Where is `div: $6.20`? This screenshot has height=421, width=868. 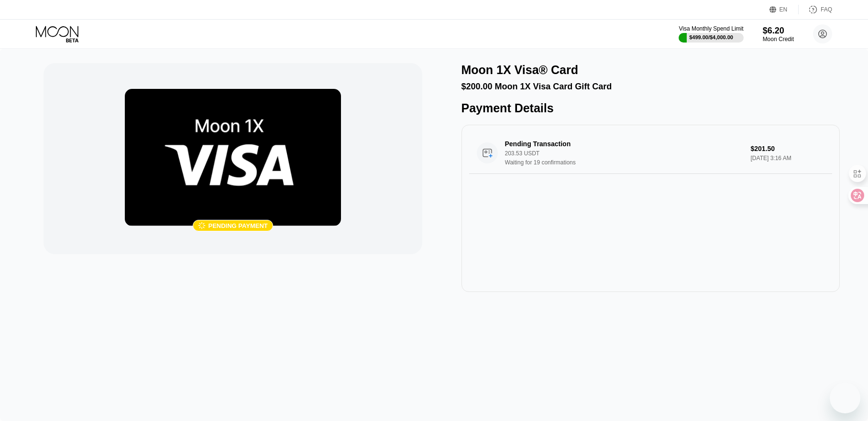
div: $6.20 is located at coordinates (778, 31).